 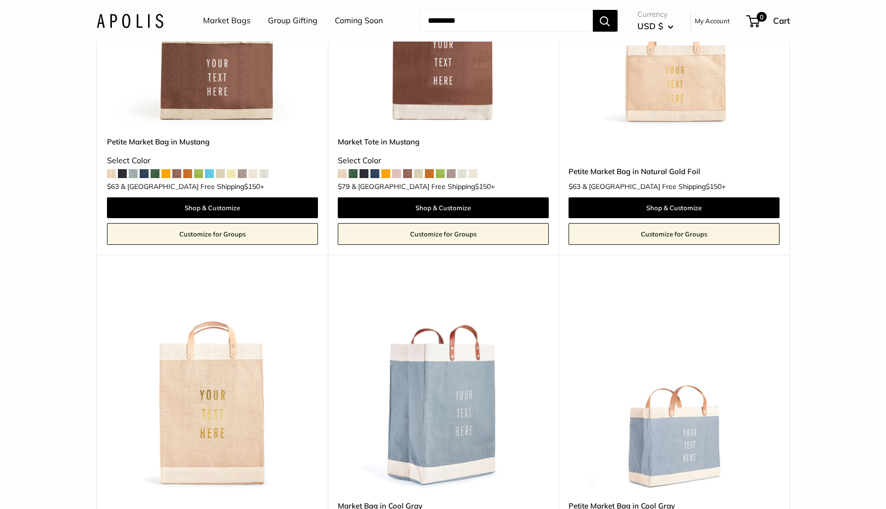 I want to click on a: 0 Cart, so click(x=768, y=21).